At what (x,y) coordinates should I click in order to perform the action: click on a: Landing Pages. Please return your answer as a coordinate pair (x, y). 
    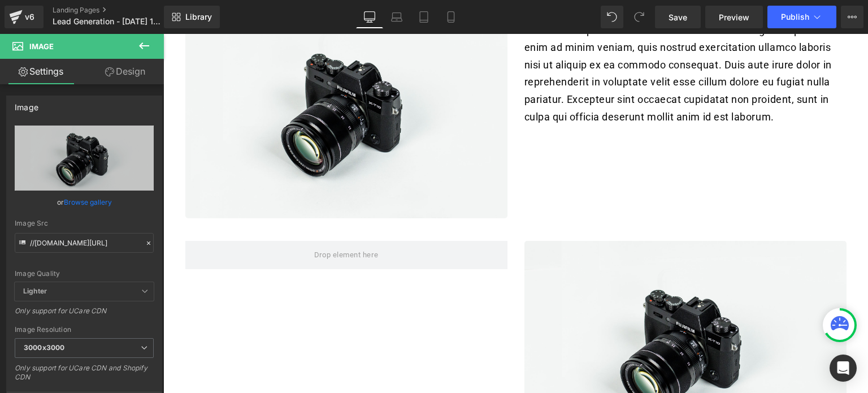
    Looking at the image, I should click on (118, 10).